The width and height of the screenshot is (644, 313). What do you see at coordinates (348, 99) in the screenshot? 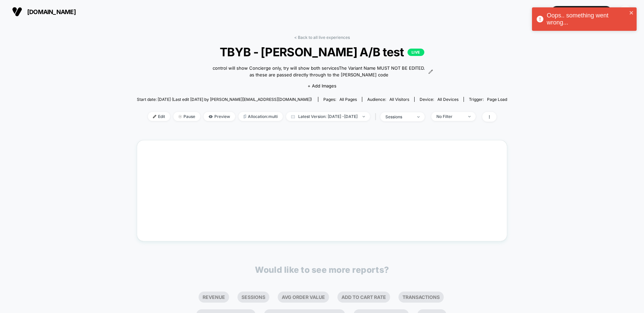
I see `span: all pages` at bounding box center [348, 99].